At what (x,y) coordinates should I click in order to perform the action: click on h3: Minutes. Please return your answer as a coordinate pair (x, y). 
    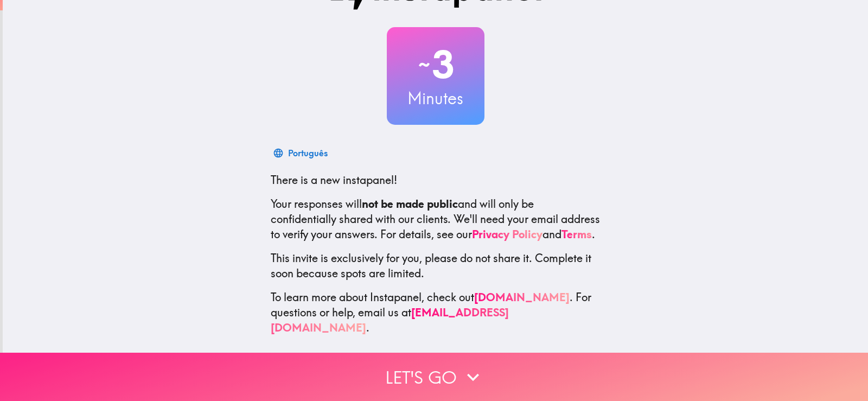
    Looking at the image, I should click on (436, 98).